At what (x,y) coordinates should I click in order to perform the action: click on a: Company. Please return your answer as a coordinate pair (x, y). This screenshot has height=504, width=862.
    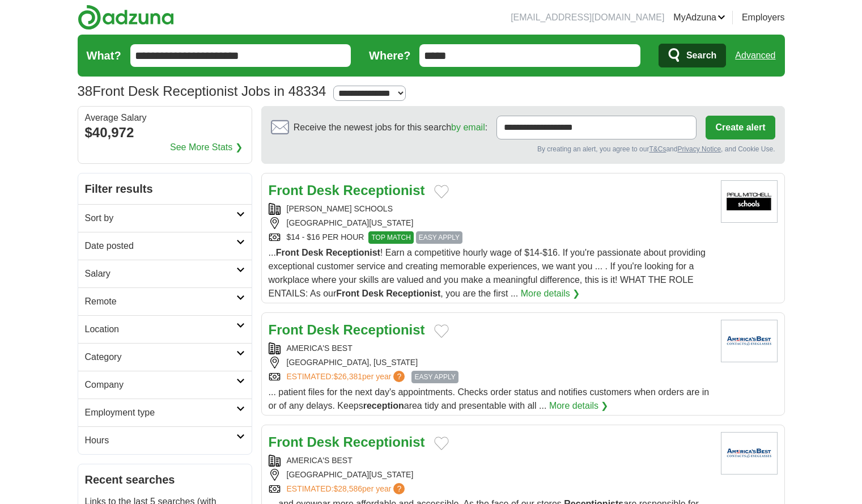
    Looking at the image, I should click on (165, 384).